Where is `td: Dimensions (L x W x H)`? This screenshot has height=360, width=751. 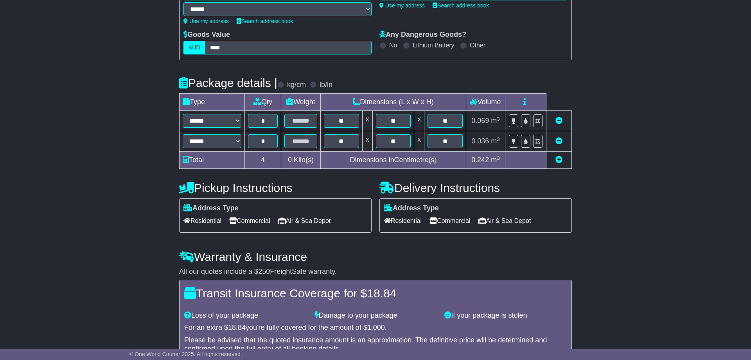
td: Dimensions (L x W x H) is located at coordinates (393, 102).